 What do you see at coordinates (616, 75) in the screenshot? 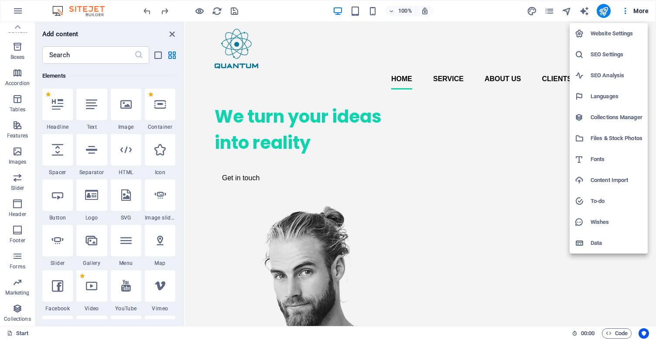
I see `h6: SEO Analysis` at bounding box center [616, 75].